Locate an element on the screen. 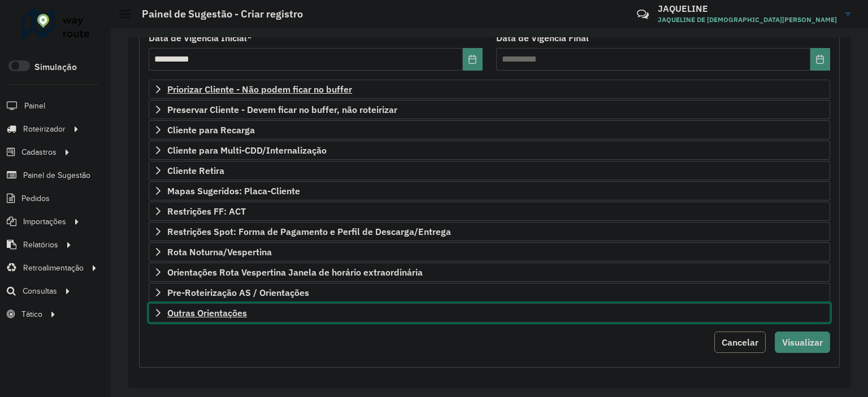 Image resolution: width=868 pixels, height=397 pixels. a: Restrições FF: ACT is located at coordinates (489, 211).